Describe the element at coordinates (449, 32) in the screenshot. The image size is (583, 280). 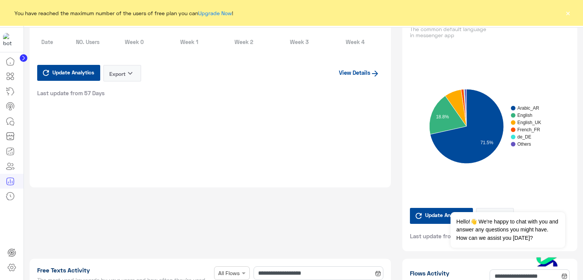
I see `h5: The common default language in messenger app` at that location.